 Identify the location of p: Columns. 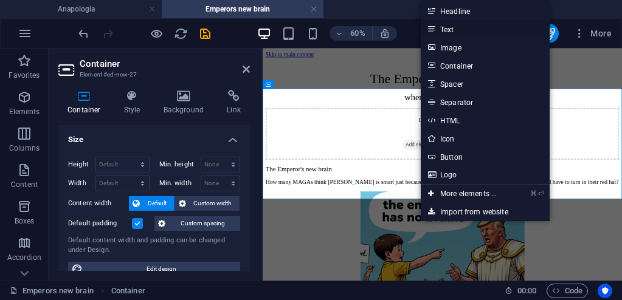
(24, 148).